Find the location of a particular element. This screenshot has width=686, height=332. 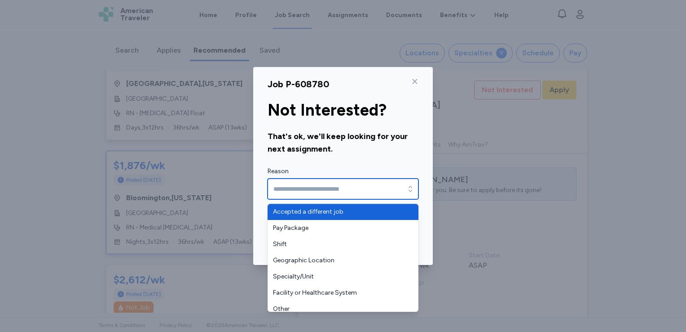

span: Specialty/Unit is located at coordinates (338, 276).